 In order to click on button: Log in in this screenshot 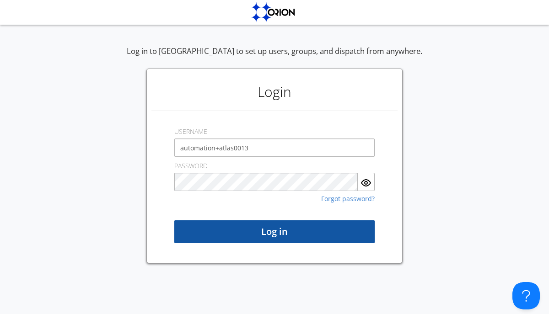, I will do `click(274, 232)`.